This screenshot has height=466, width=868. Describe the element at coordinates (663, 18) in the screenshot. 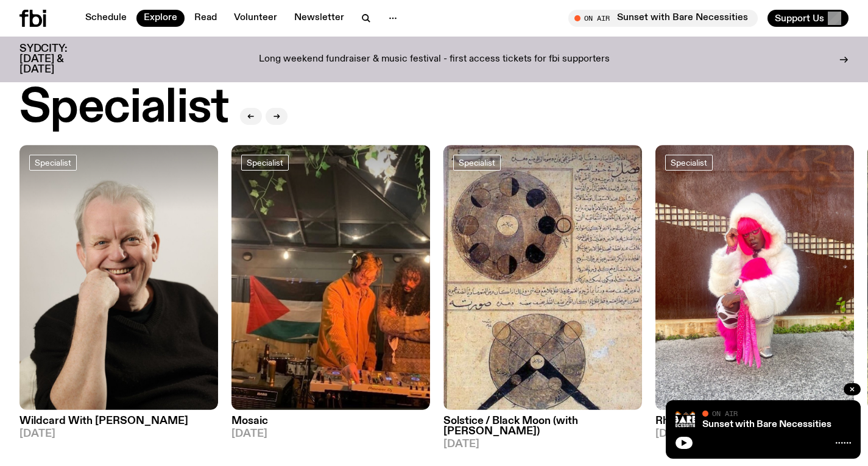

I see `button: On AirSunset with Bare Necessities` at that location.